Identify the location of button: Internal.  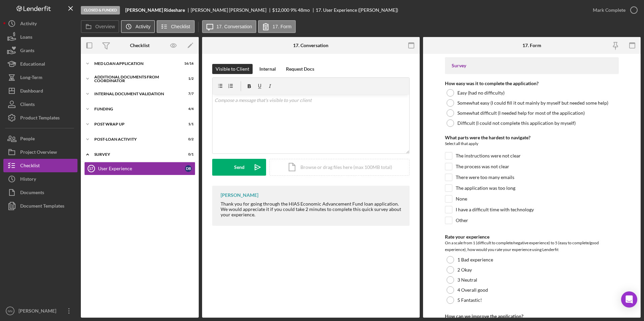
(267, 69).